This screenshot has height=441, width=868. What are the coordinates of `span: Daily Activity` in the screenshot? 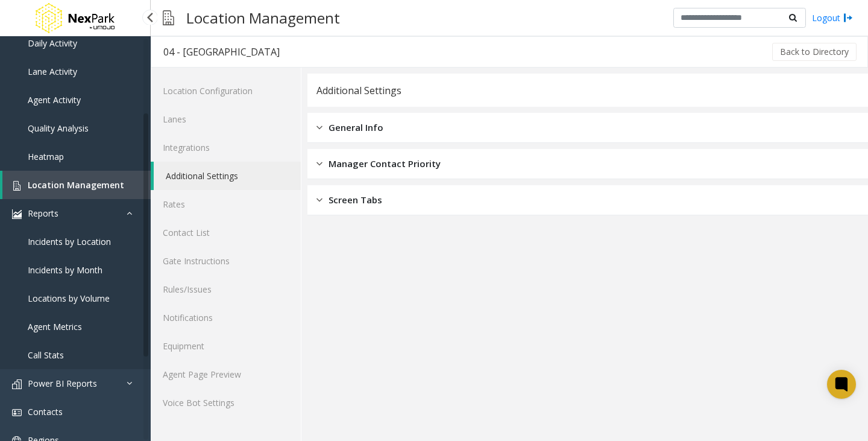 It's located at (53, 43).